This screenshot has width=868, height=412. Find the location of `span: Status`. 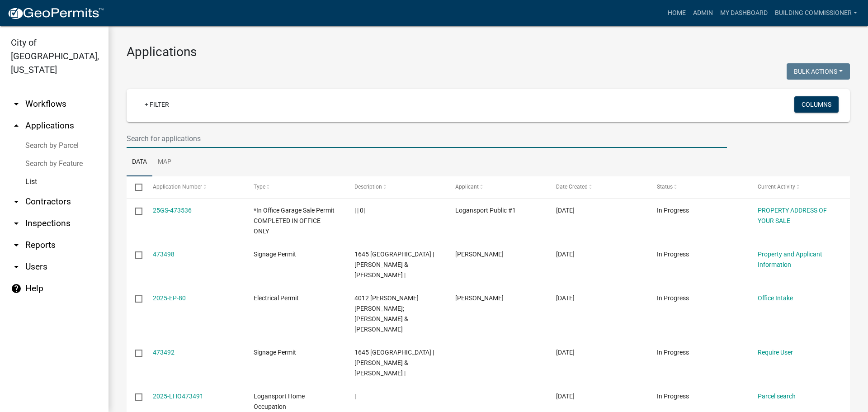

span: Status is located at coordinates (665, 187).